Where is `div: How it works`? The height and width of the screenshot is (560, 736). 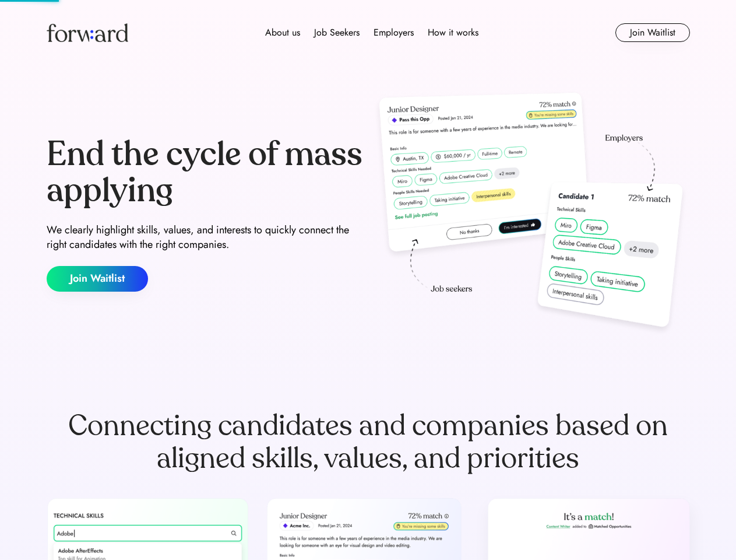 div: How it works is located at coordinates (453, 33).